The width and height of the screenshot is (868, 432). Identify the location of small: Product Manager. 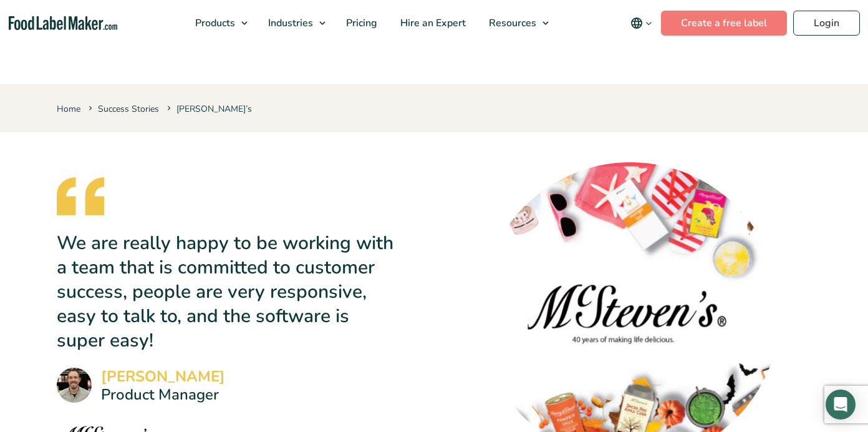
(163, 394).